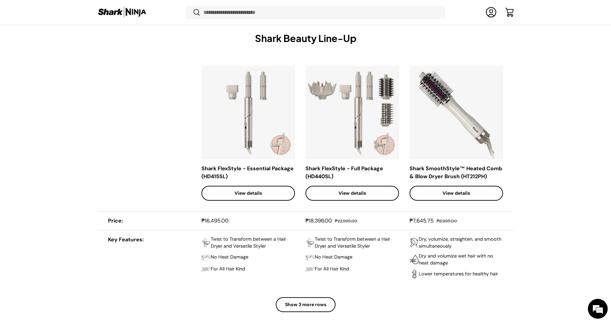 Image resolution: width=611 pixels, height=322 pixels. Describe the element at coordinates (352, 112) in the screenshot. I see `img: shark-flexstyle-full-package-what's-in-the-box-full-view-sharkninja-philippines` at that location.